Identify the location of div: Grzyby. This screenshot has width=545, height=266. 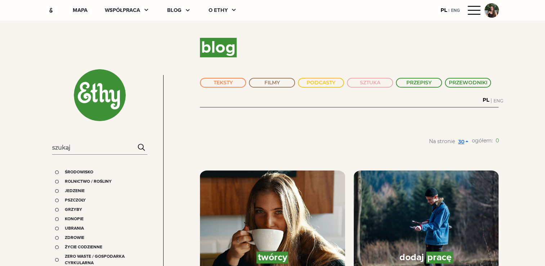
(73, 210).